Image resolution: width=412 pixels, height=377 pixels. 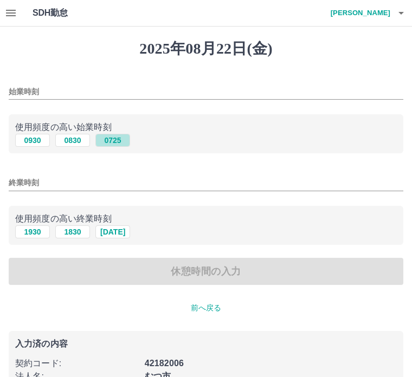 What do you see at coordinates (33, 232) in the screenshot?
I see `button: 1930` at bounding box center [33, 232].